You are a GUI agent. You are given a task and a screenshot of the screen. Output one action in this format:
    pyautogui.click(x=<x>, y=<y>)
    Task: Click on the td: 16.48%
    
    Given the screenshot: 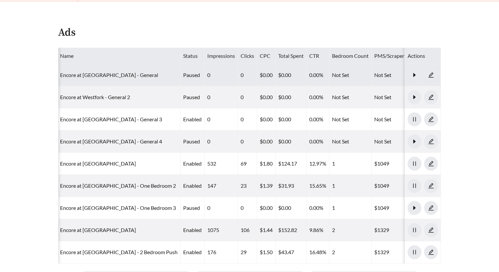 What is the action you would take?
    pyautogui.click(x=318, y=252)
    